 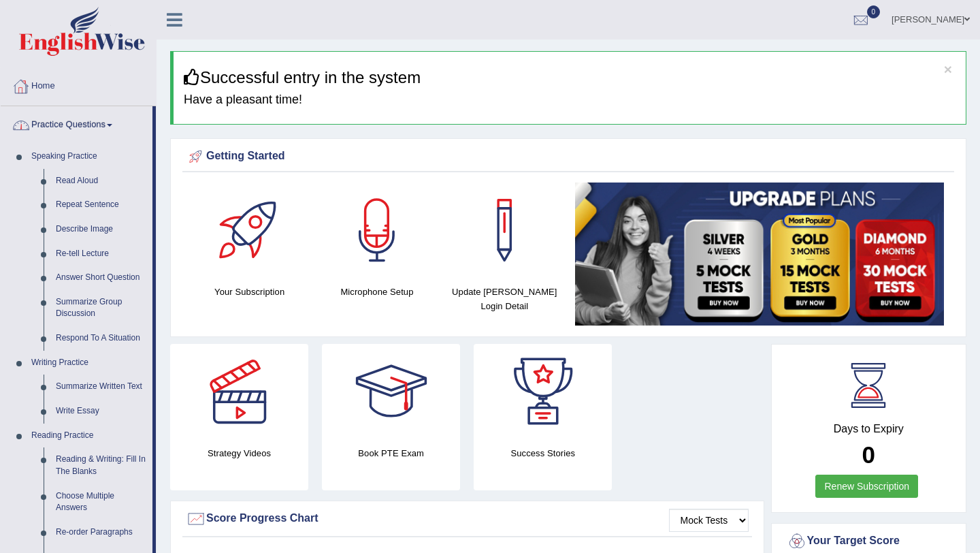 What do you see at coordinates (101, 465) in the screenshot?
I see `a: Reading & Writing: Fill In The Blanks` at bounding box center [101, 465].